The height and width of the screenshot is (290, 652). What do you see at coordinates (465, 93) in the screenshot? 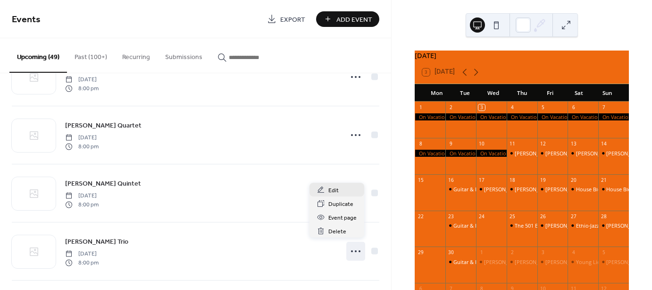
I see `div: Tue` at bounding box center [465, 93].